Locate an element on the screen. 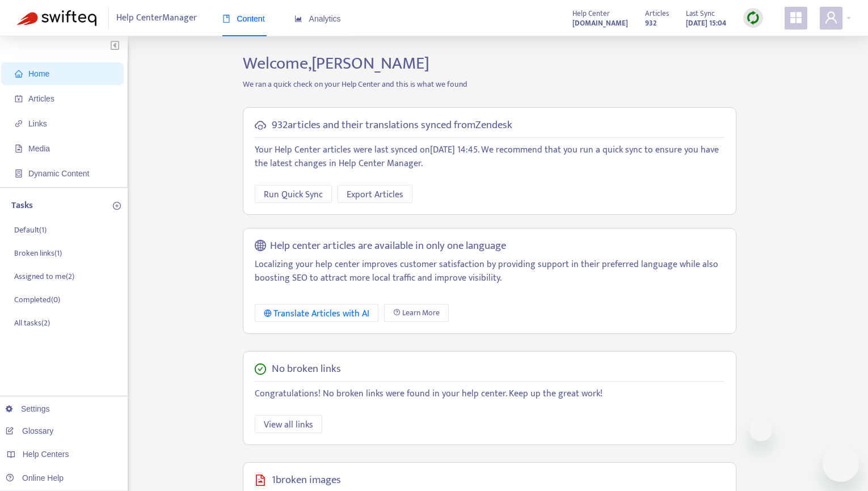 The height and width of the screenshot is (491, 868). a: Glossary is located at coordinates (29, 431).